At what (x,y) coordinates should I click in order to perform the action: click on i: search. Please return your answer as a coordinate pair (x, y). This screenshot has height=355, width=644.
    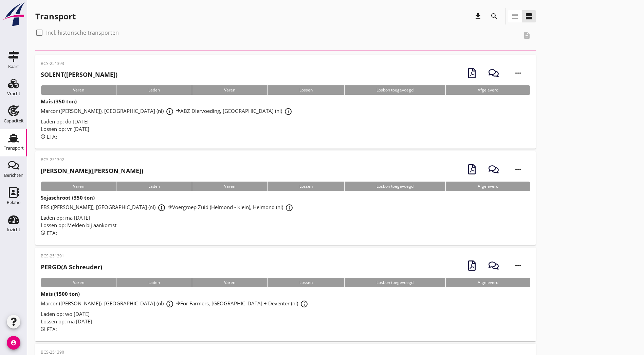
    Looking at the image, I should click on (494, 16).